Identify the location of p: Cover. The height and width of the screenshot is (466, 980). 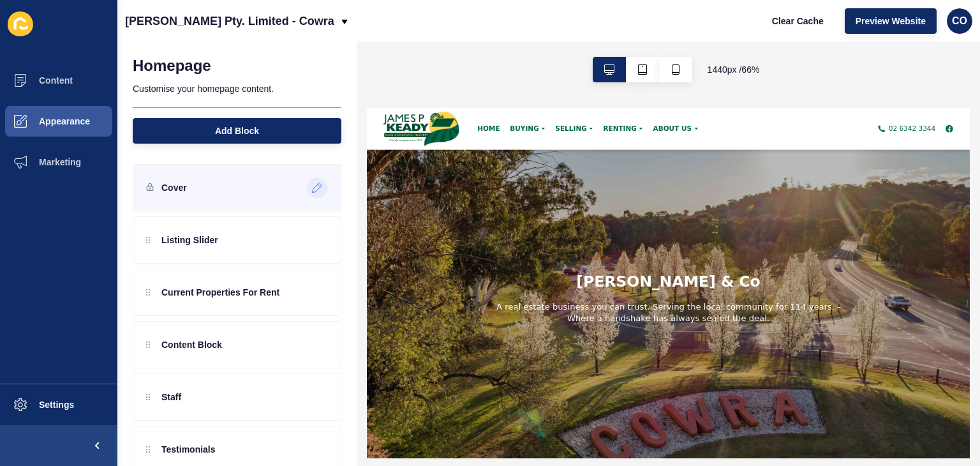
(175, 188).